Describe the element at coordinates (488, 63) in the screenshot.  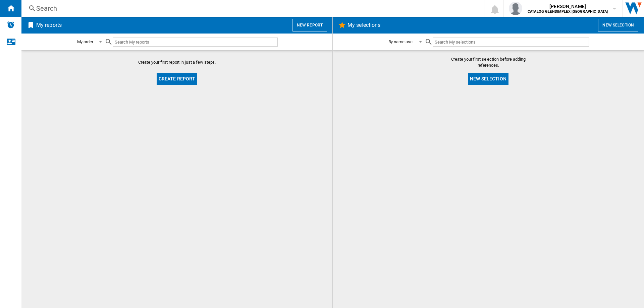
I see `span: Create your first selection before adding references.` at that location.